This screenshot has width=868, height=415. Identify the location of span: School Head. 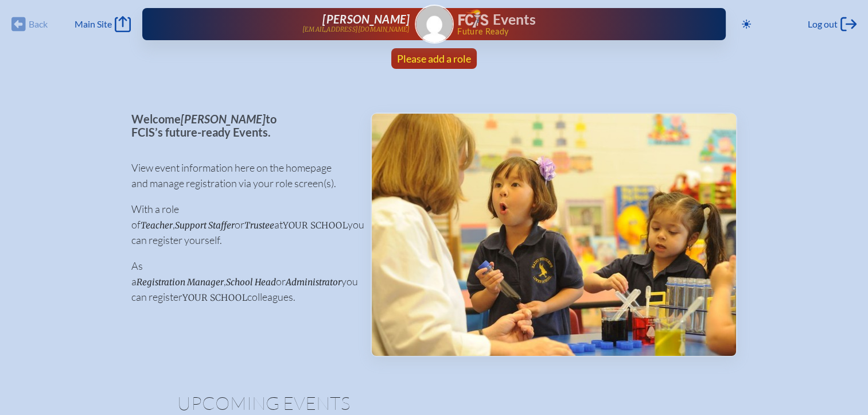
(251, 282).